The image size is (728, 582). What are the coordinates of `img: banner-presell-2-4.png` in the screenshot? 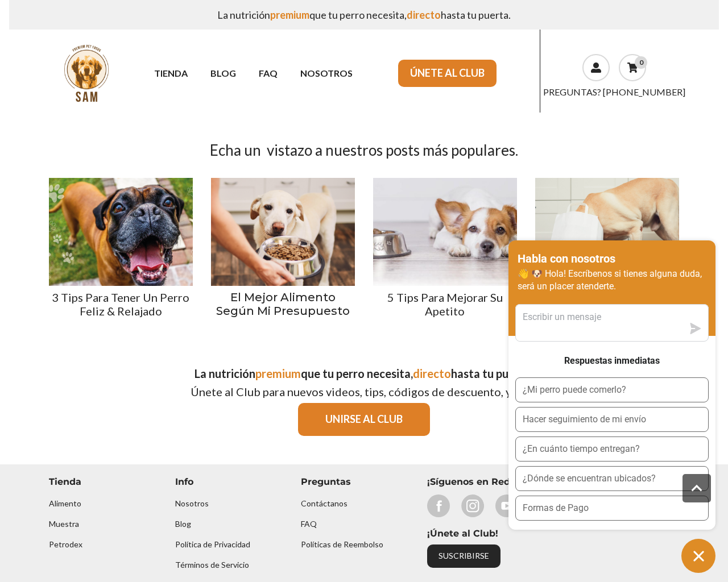 It's located at (607, 232).